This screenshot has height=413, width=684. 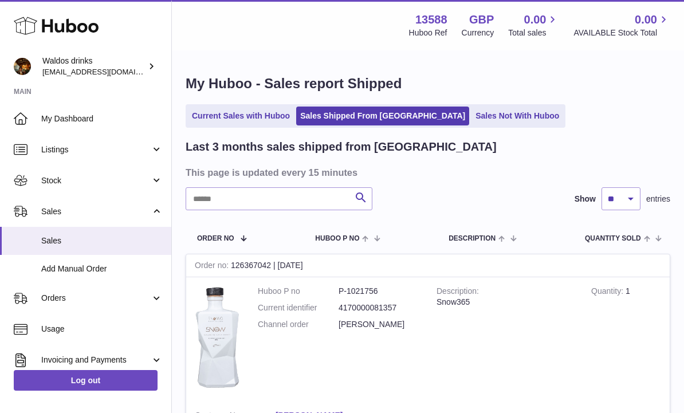 What do you see at coordinates (337, 238) in the screenshot?
I see `span: Huboo P no` at bounding box center [337, 238].